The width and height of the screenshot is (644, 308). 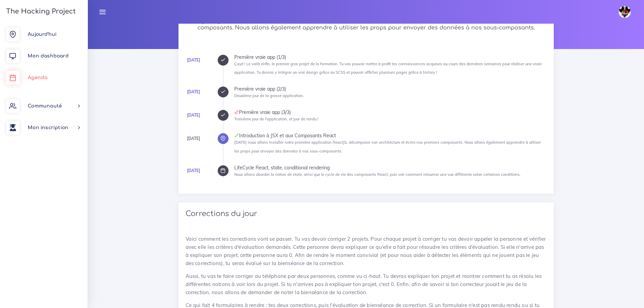 What do you see at coordinates (390, 168) in the screenshot?
I see `div: LifeCycle React, state, conditional rendering` at bounding box center [390, 168].